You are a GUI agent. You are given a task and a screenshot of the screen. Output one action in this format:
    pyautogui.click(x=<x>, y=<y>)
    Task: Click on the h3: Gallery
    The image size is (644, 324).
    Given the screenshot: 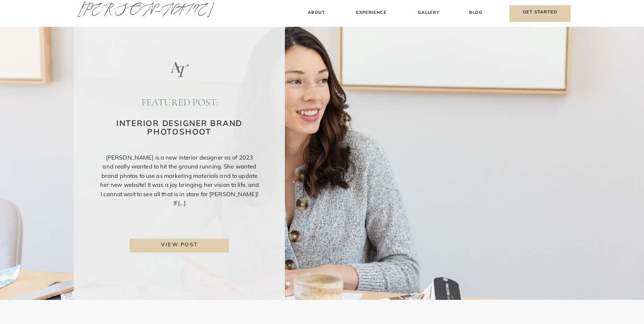 What is the action you would take?
    pyautogui.click(x=428, y=14)
    